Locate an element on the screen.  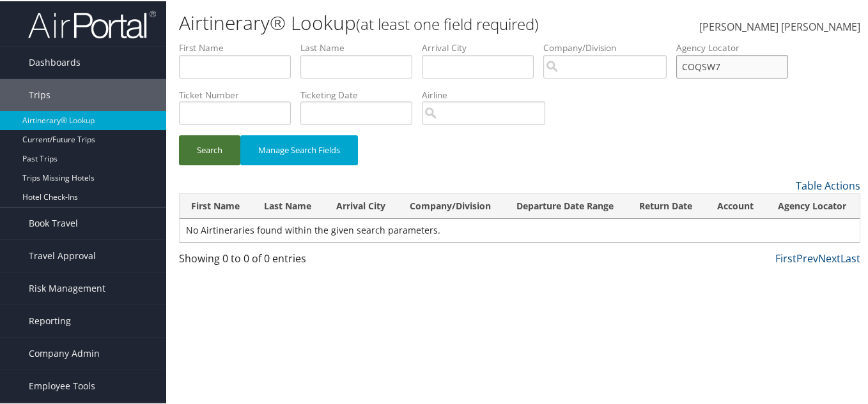
label: Ticket Number is located at coordinates (240, 94).